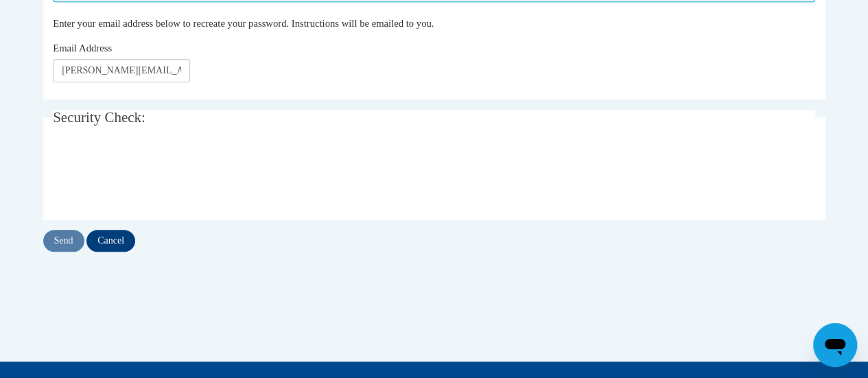 The height and width of the screenshot is (378, 868). Describe the element at coordinates (242, 24) in the screenshot. I see `span: Enter your email address below to recreate your password. Instructions will be emailed to you.` at that location.